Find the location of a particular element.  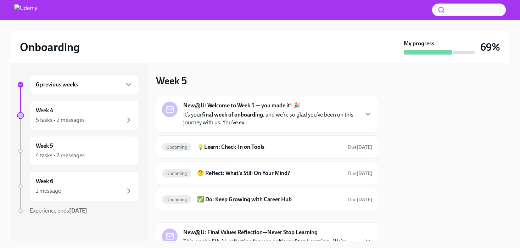

strong: Never Stop Learning is located at coordinates (304, 242).